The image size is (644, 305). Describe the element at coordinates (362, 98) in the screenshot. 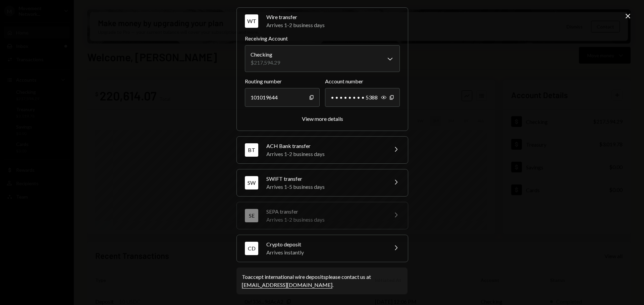

I see `div: • • • • • • • • 5388` at that location.